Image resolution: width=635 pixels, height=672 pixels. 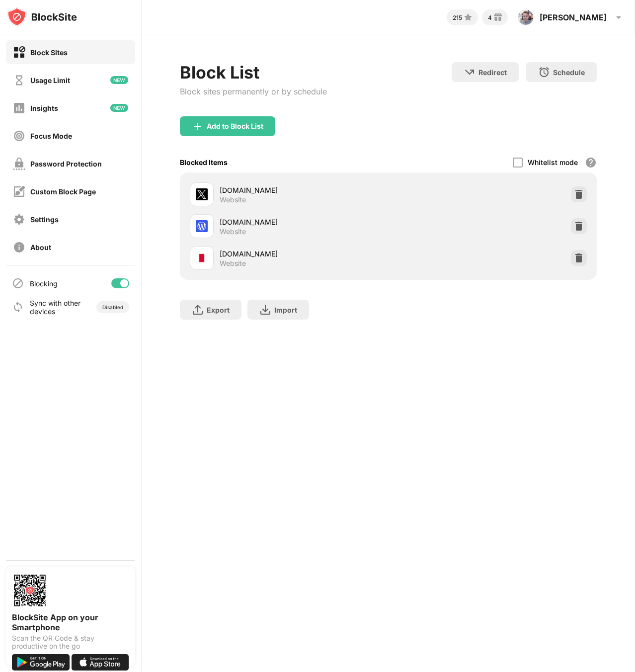 I want to click on div: Blocking, so click(x=43, y=283).